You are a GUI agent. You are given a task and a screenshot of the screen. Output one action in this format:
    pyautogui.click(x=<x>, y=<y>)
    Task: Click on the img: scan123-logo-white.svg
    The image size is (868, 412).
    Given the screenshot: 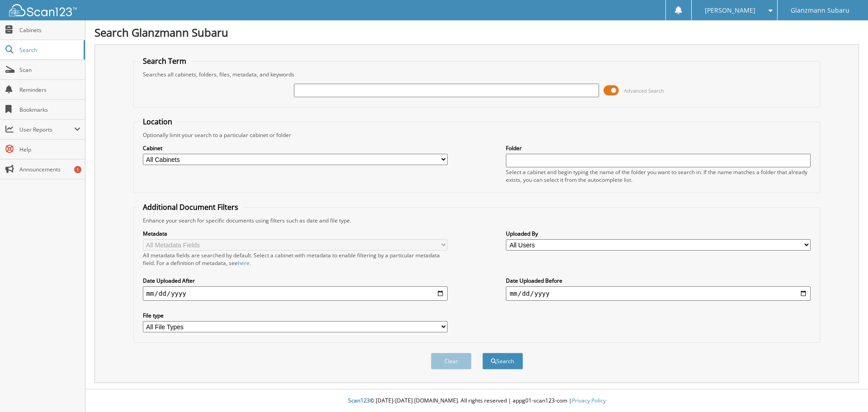 What is the action you would take?
    pyautogui.click(x=43, y=10)
    